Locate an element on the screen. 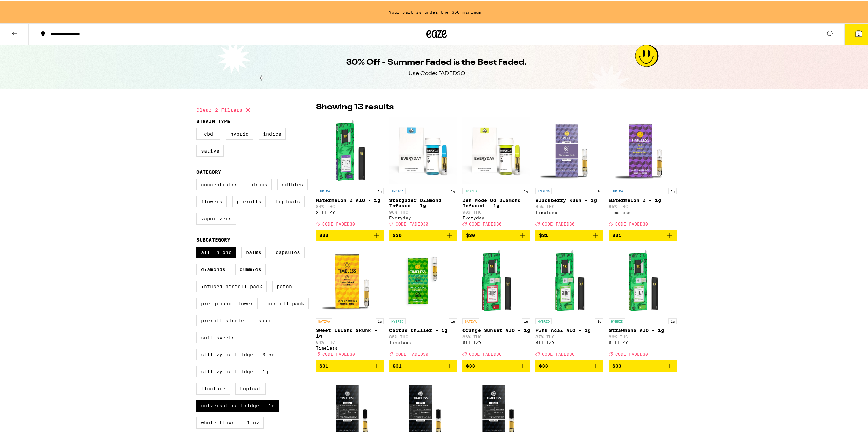  label: Soft Sweets is located at coordinates (217, 337).